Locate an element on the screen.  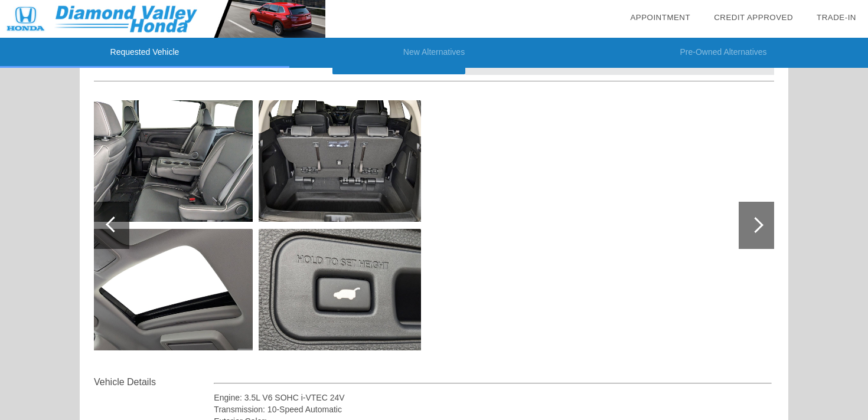
img: a9f07275-2fb6-424a-afa2-b55ce7d5eb55.jpg is located at coordinates (339, 289).